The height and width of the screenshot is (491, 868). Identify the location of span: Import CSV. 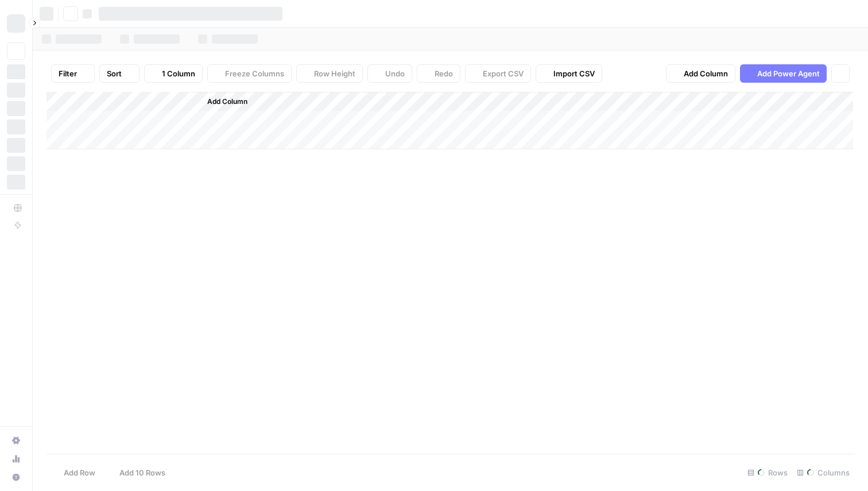
(574, 73).